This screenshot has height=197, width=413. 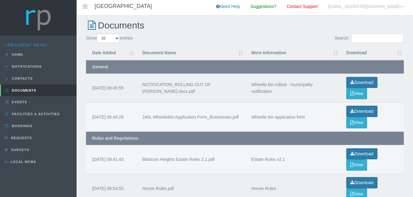 I want to click on label: Show entries, so click(x=109, y=38).